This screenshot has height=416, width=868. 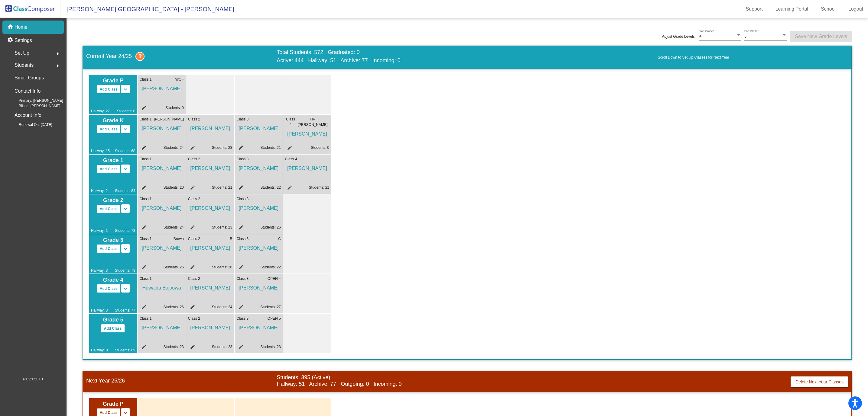 I want to click on span: Students: 77, so click(x=125, y=310).